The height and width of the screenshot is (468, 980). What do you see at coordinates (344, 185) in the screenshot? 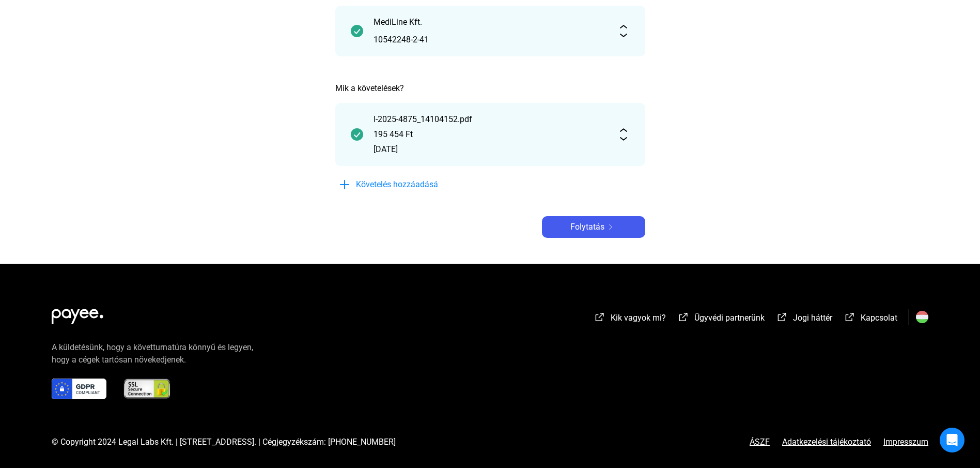
I see `img: pluszkék` at bounding box center [344, 185].